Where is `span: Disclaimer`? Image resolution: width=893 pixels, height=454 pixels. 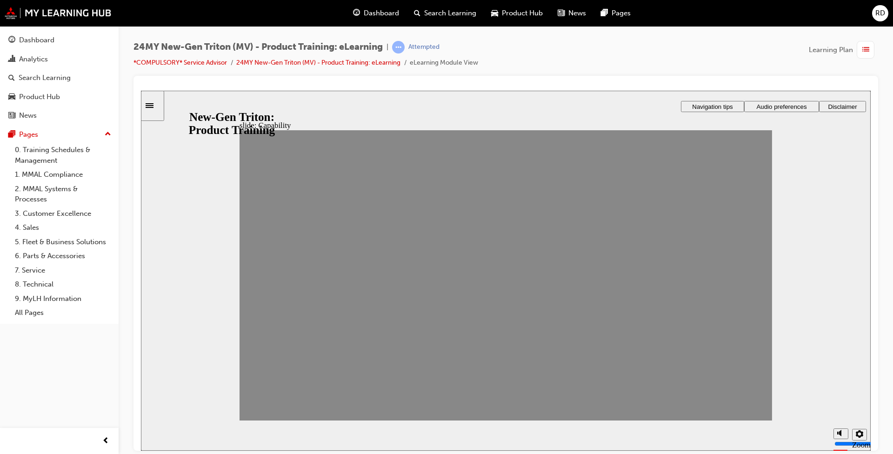 span: Disclaimer is located at coordinates (702, 16).